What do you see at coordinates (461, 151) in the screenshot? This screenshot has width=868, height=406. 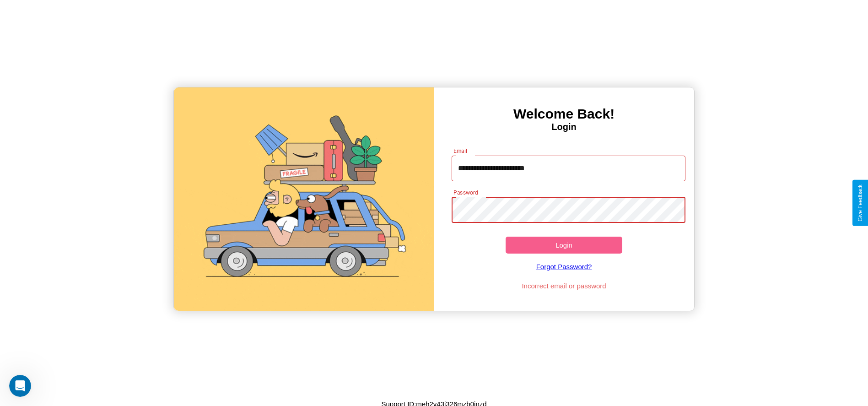 I see `label: Email` at bounding box center [461, 151].